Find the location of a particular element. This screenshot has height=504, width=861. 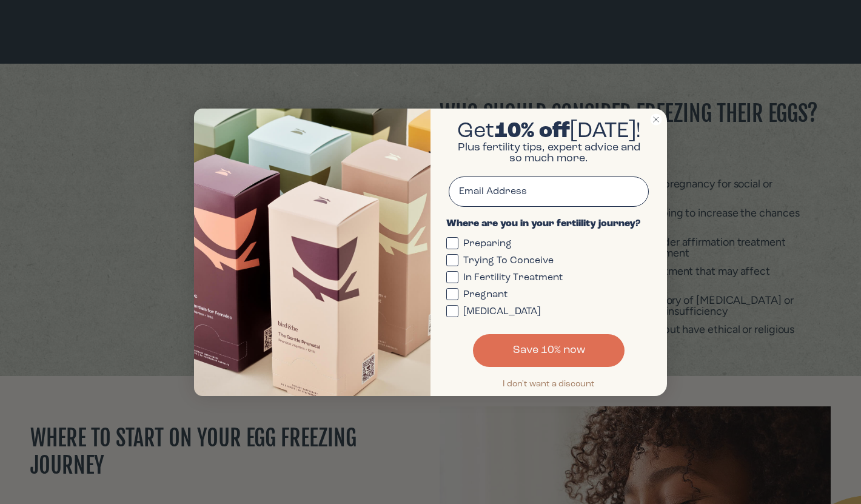

div: In Fertility Treatment is located at coordinates (513, 277).